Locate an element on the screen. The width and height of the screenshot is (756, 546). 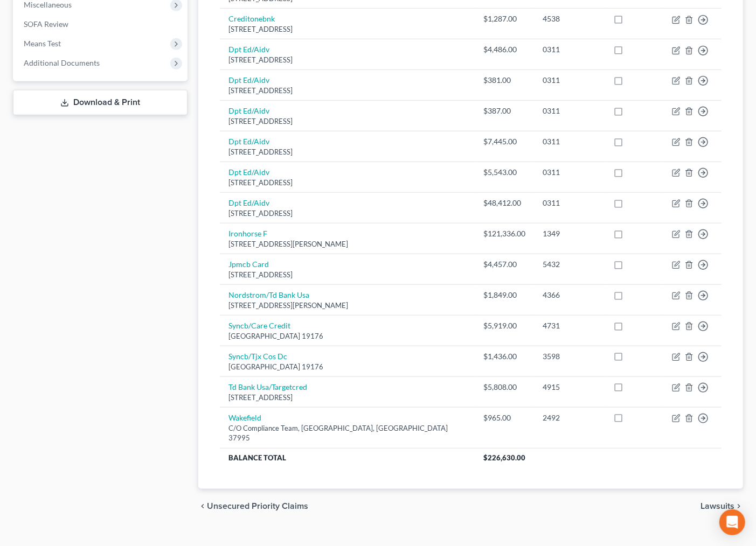
th: Balance Total is located at coordinates (348, 458).